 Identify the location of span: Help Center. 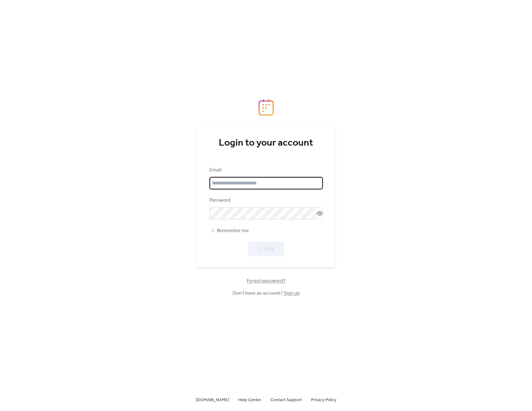
(250, 400).